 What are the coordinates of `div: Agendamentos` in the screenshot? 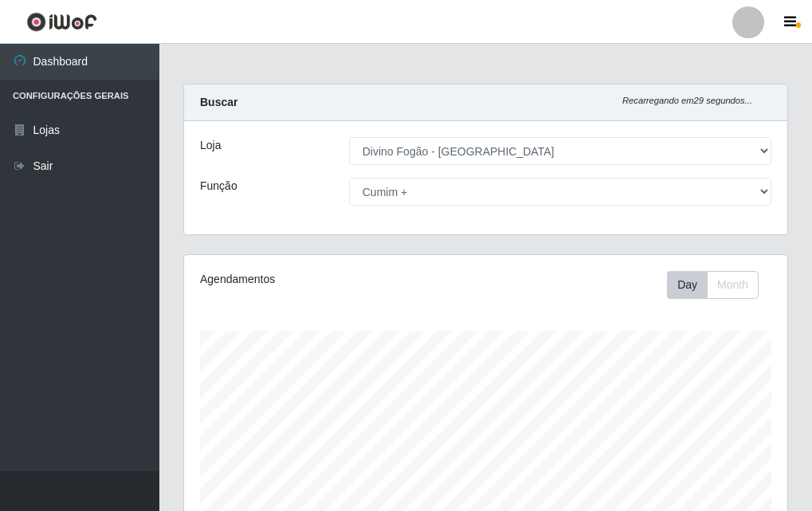 It's located at (311, 279).